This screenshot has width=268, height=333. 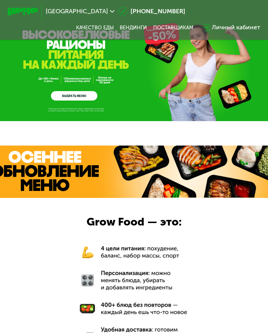 I want to click on div: поставщикам, so click(x=173, y=28).